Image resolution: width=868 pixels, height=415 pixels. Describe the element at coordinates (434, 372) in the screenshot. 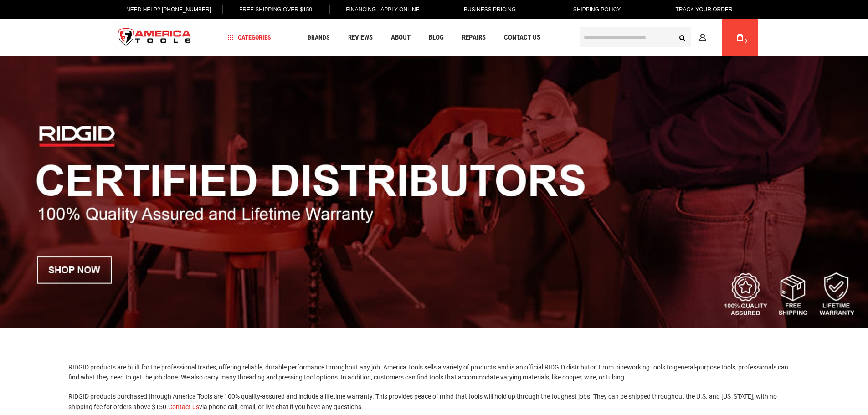

I see `p: RIDGID products are built for the professional trades, offering reliable, durable performance thr...` at that location.